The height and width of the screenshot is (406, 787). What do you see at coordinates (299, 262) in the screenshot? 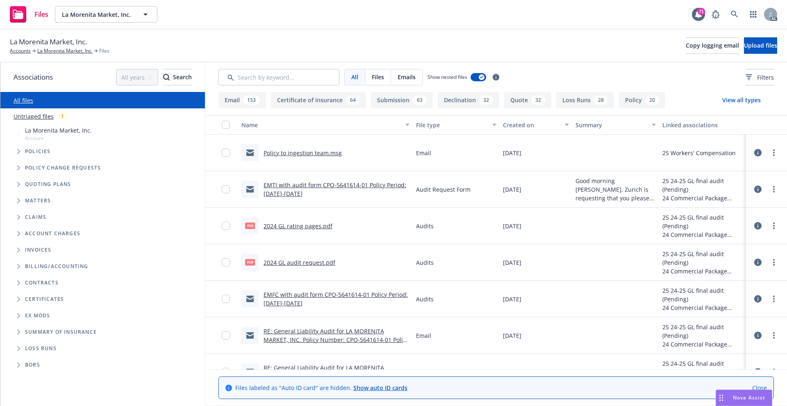
I see `a: 2024 GL audit request.pdf` at bounding box center [299, 262].